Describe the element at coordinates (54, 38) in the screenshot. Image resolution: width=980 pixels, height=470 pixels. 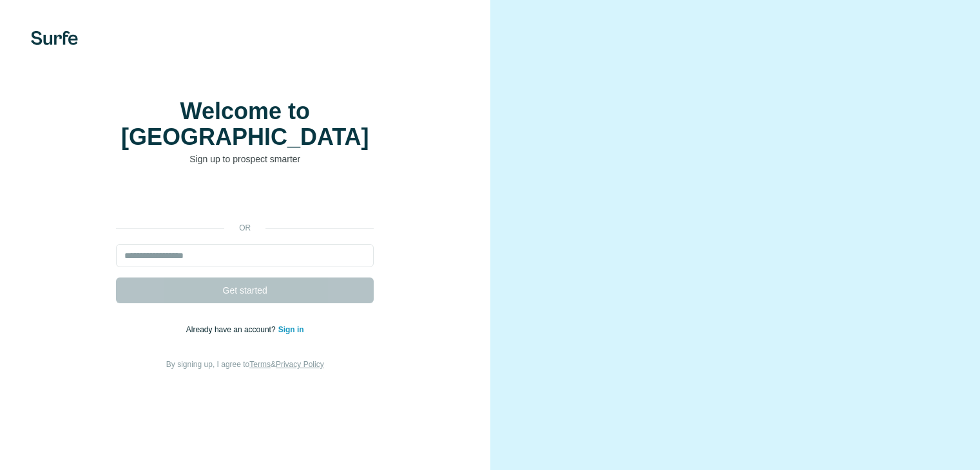
I see `img: Surfe's logo` at that location.